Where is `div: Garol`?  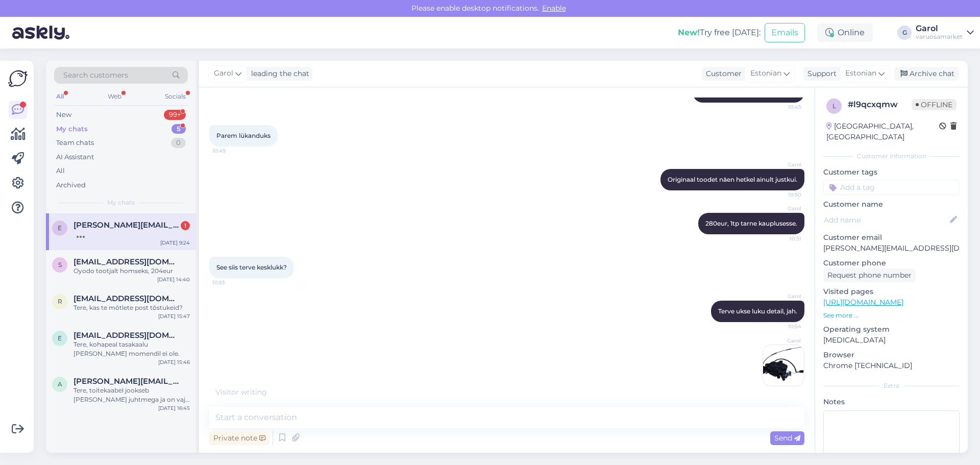
div: Garol is located at coordinates (939, 29).